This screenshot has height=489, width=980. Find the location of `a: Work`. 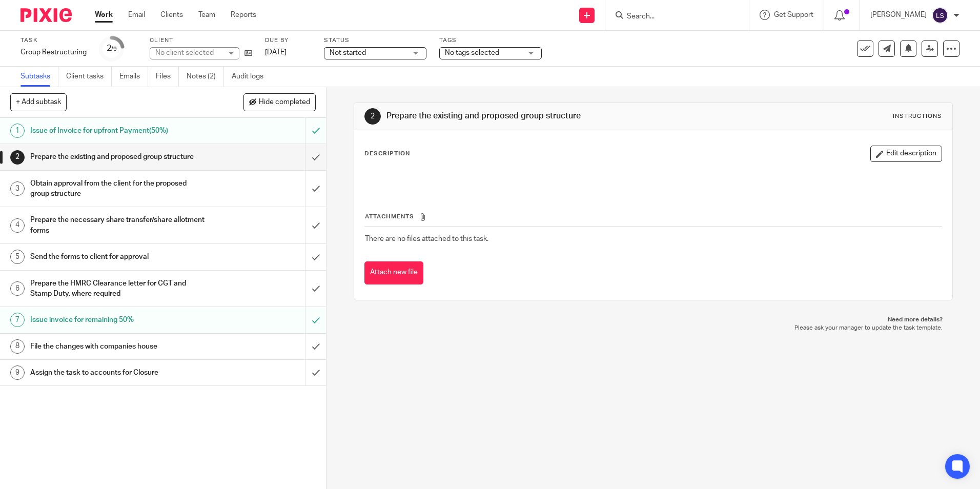

a: Work is located at coordinates (104, 15).